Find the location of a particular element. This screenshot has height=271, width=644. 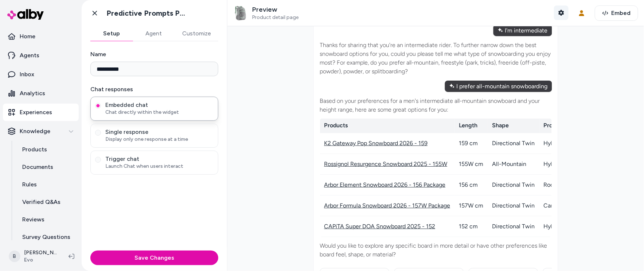

a: Home is located at coordinates (41, 37).